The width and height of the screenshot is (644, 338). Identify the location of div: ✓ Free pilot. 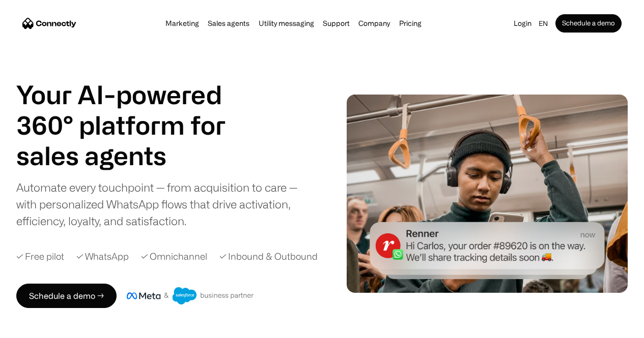
(40, 256).